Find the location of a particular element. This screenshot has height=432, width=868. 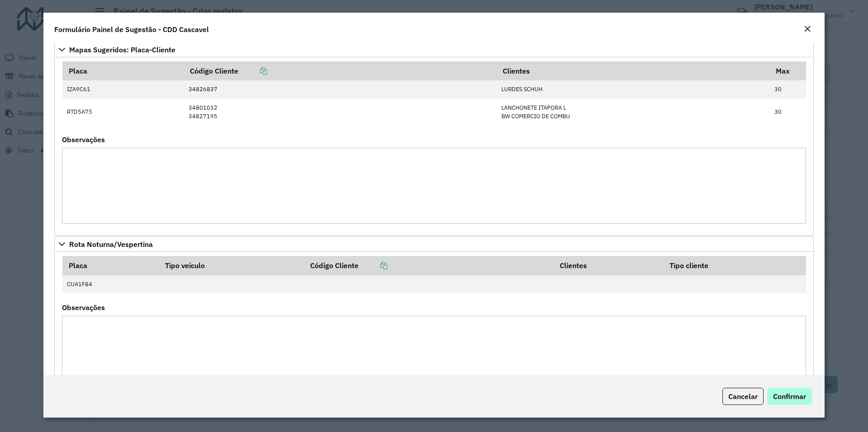

div: Mapas Sugeridos: Placa-Cliente is located at coordinates (434, 146).